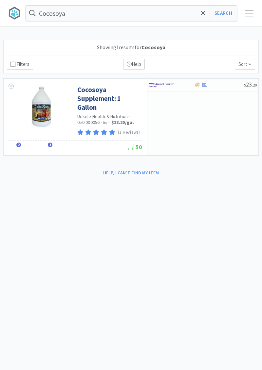  What do you see at coordinates (129, 132) in the screenshot?
I see `p: (1 Reviews)` at bounding box center [129, 132].